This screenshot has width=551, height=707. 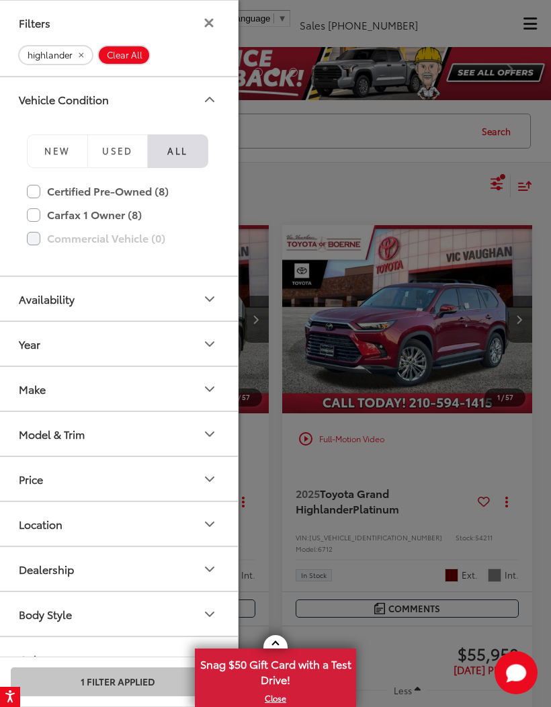 I want to click on div: Color, so click(x=33, y=658).